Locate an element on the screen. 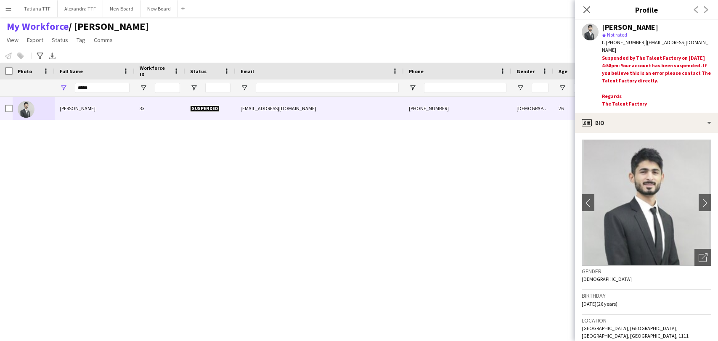  span: Photo is located at coordinates (25, 71).